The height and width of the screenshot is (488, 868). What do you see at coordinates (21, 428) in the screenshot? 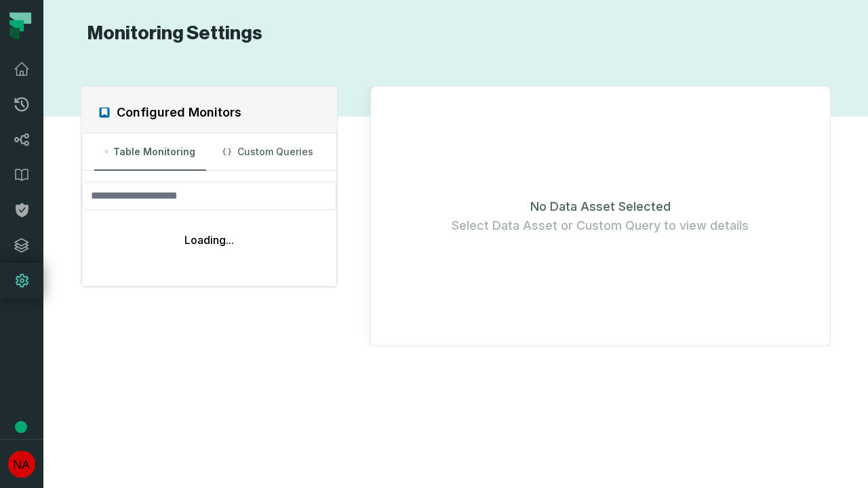
I see `div: Tooltip anchor` at bounding box center [21, 428].